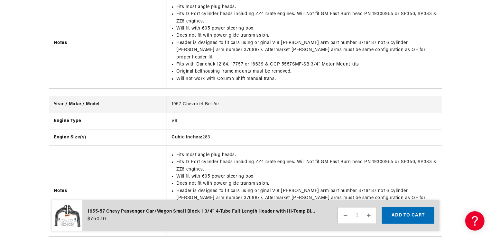 The width and height of the screenshot is (491, 237). What do you see at coordinates (304, 104) in the screenshot?
I see `td: 1957 Chevrolet Bel Air` at bounding box center [304, 104].